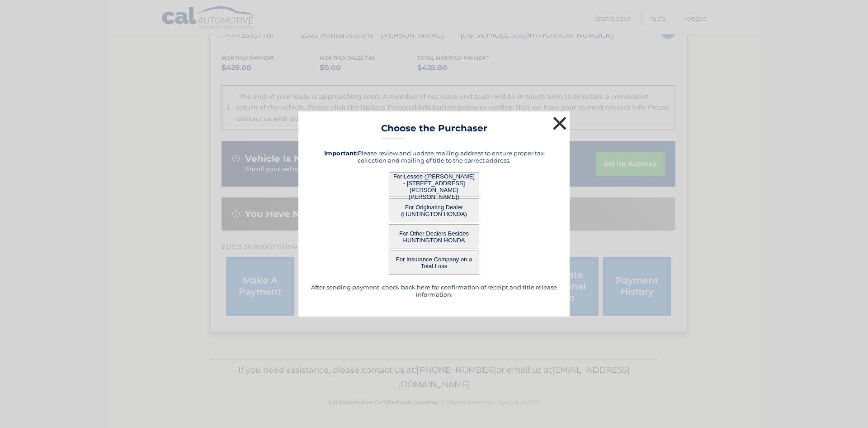 The height and width of the screenshot is (428, 868). I want to click on button: For Originating Dealer (HUNTINGTON HONDA), so click(434, 210).